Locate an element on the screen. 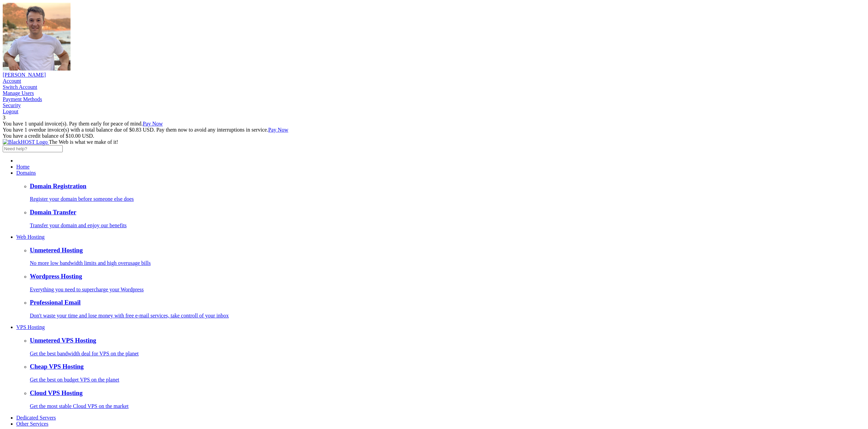  p: Everything you need to supercharge your Wordpress is located at coordinates (448, 290).